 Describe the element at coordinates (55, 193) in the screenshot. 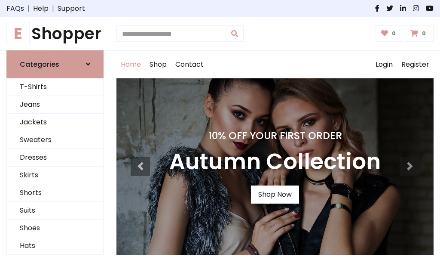

I see `a: Shorts` at that location.